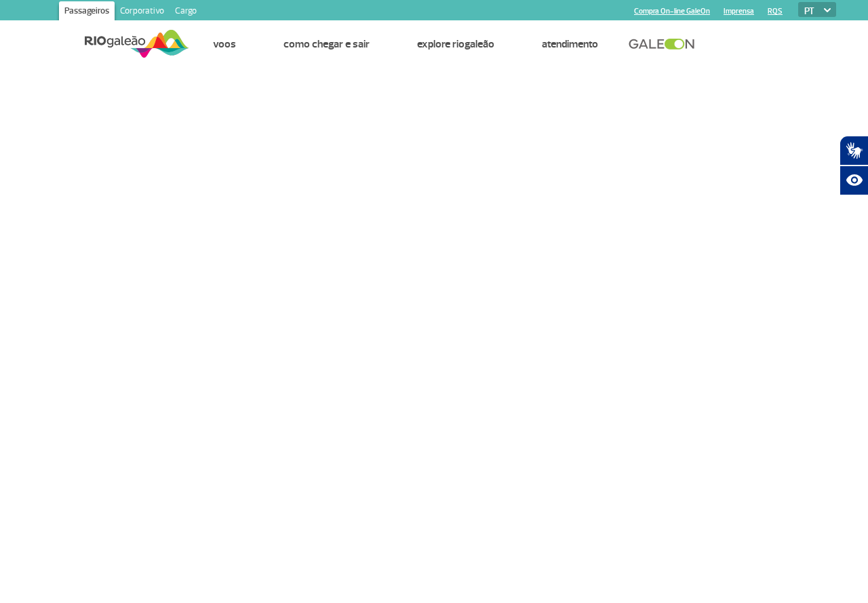  What do you see at coordinates (672, 11) in the screenshot?
I see `a: Compra On-line GaleOn` at bounding box center [672, 11].